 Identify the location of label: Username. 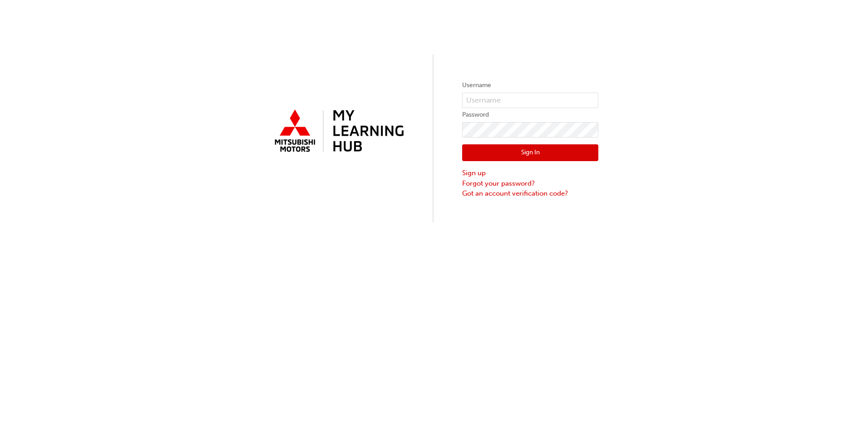
(530, 85).